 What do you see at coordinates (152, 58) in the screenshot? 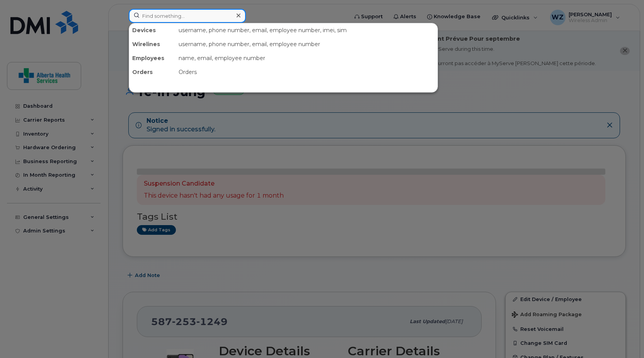
I see `div: Employees` at bounding box center [152, 58].